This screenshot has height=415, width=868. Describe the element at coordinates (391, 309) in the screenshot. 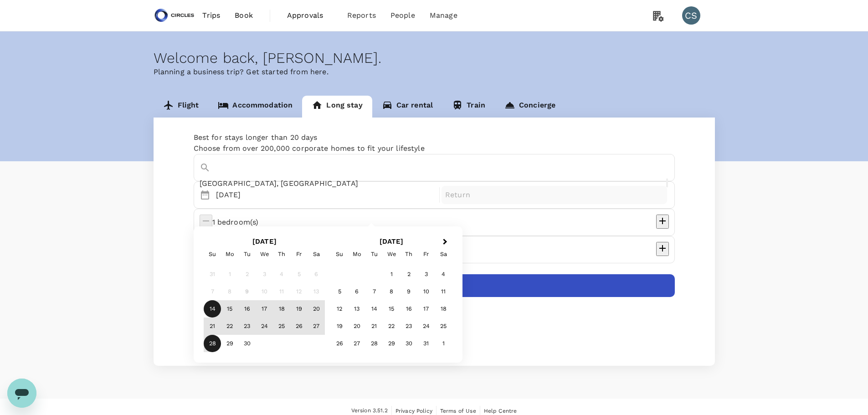

I see `div: Month October, 2025` at that location.